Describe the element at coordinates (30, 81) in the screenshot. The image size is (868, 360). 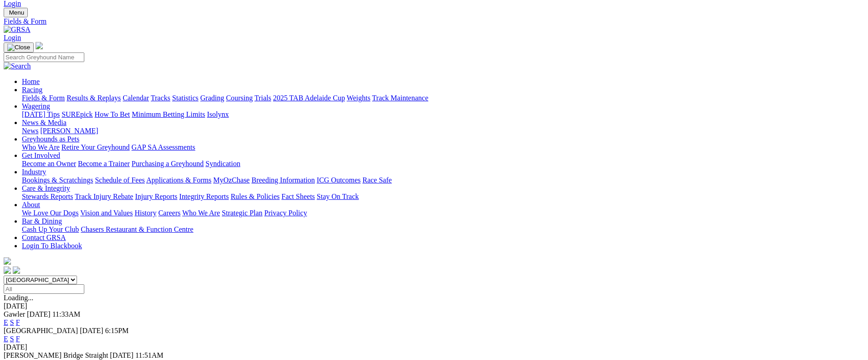
I see `a: Home` at that location.